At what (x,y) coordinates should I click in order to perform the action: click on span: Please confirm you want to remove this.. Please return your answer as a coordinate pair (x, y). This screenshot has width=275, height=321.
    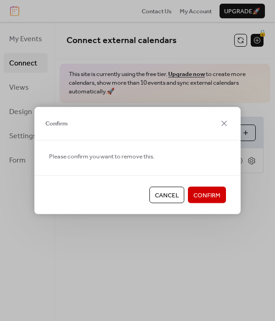
    Looking at the image, I should click on (102, 156).